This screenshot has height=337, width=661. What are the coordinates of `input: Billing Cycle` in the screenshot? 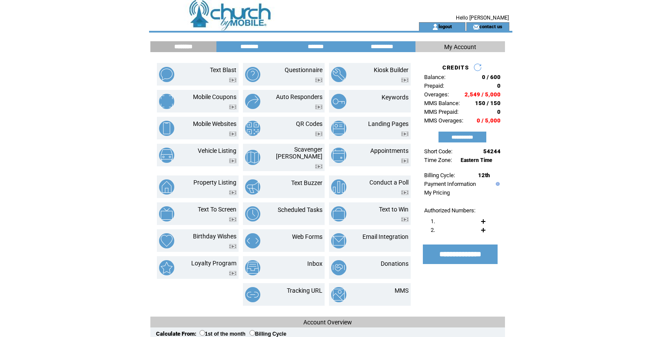 It's located at (252, 333).